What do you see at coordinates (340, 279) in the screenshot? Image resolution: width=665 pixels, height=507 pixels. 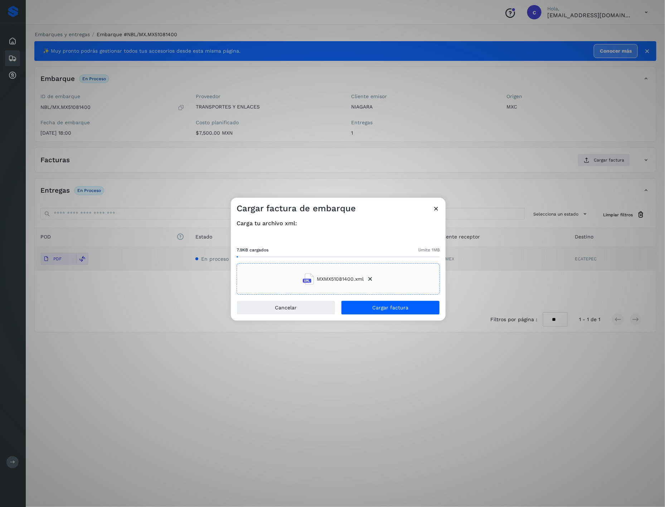 I see `span: MXMX51081400.xml` at bounding box center [340, 279].